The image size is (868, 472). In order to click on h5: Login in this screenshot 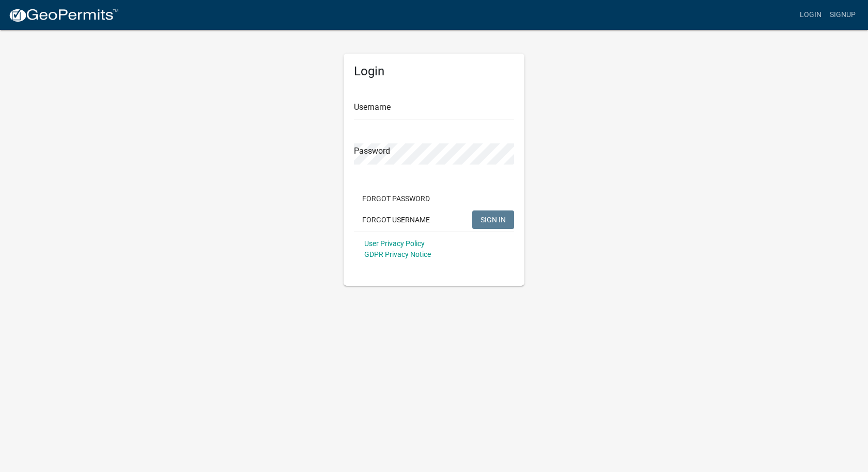, I will do `click(434, 71)`.